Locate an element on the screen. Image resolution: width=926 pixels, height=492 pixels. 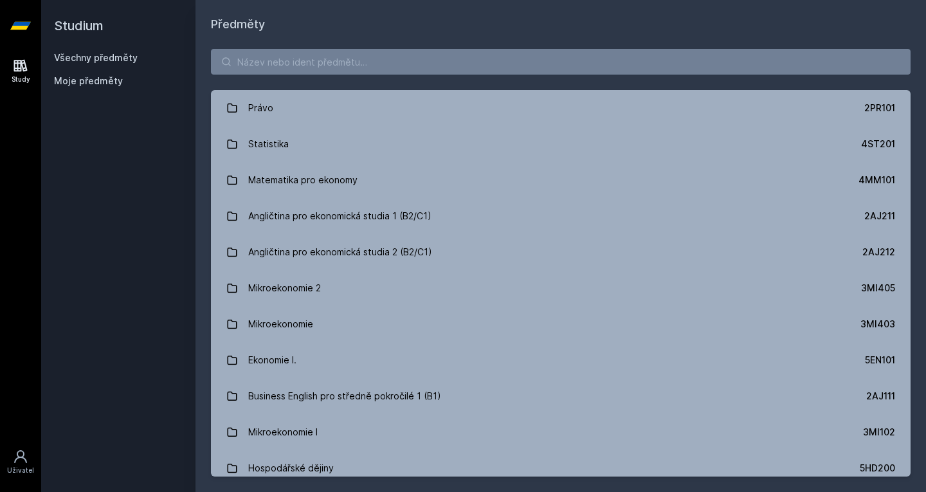
a: Study is located at coordinates (21, 71).